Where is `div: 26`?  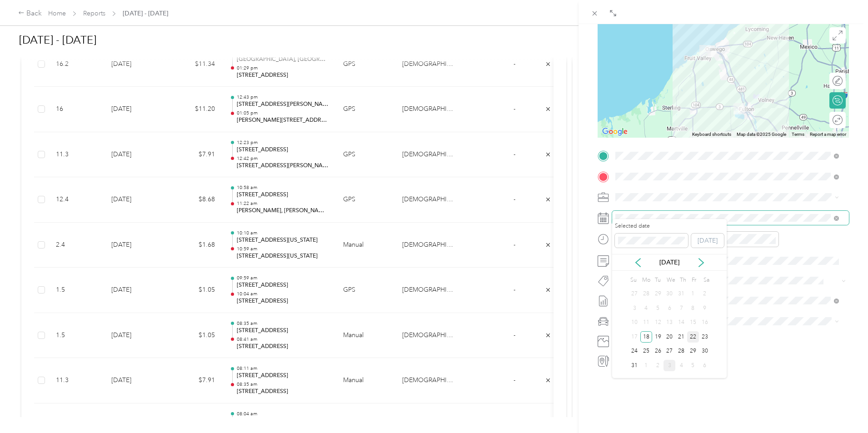 div: 26 is located at coordinates (658, 351).